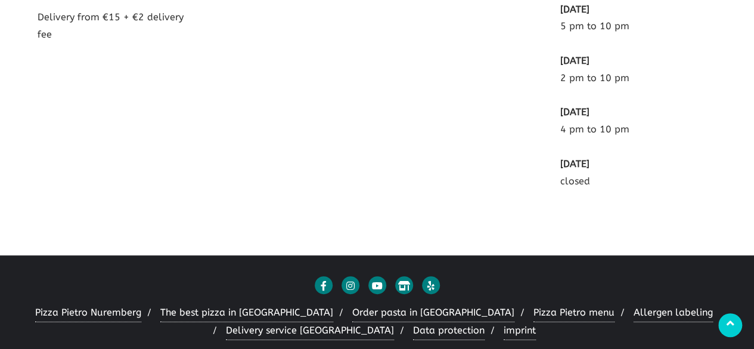 The height and width of the screenshot is (349, 754). Describe the element at coordinates (88, 313) in the screenshot. I see `a: Pizza Pietro Nuremberg` at that location.